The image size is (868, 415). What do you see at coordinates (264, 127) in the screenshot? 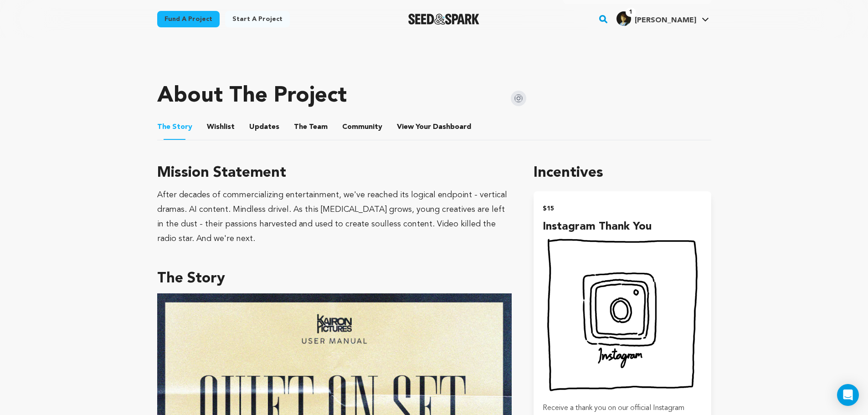
I see `span: Updates` at bounding box center [264, 127].